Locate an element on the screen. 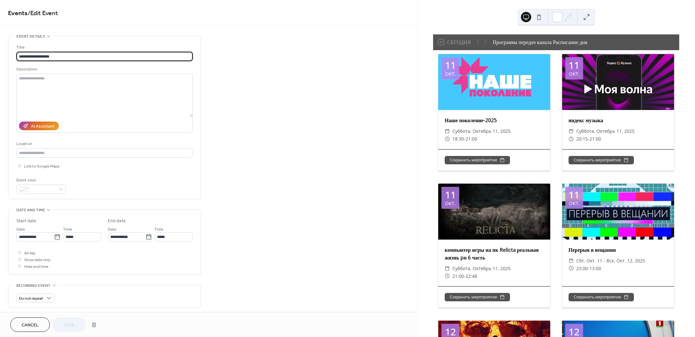 Image resolution: width=695 pixels, height=337 pixels. div: End date is located at coordinates (117, 221).